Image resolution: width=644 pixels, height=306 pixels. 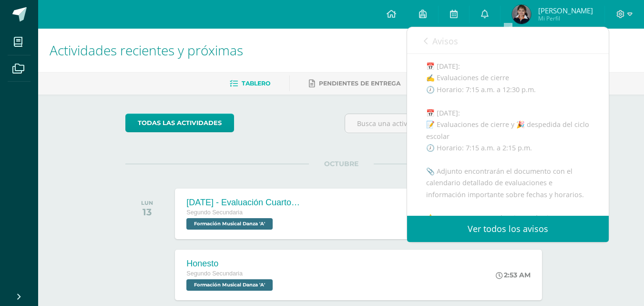 What do you see at coordinates (355, 84) in the screenshot?
I see `a: Pendientes de entrega` at bounding box center [355, 84].